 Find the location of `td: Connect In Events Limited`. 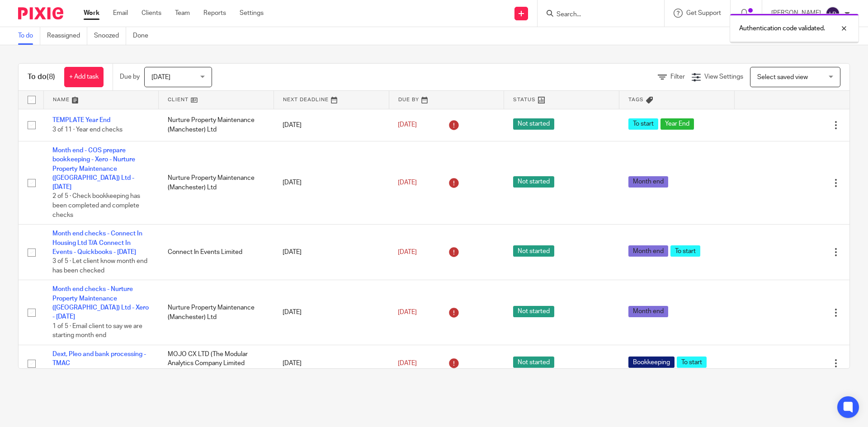

td: Connect In Events Limited is located at coordinates (216, 252).